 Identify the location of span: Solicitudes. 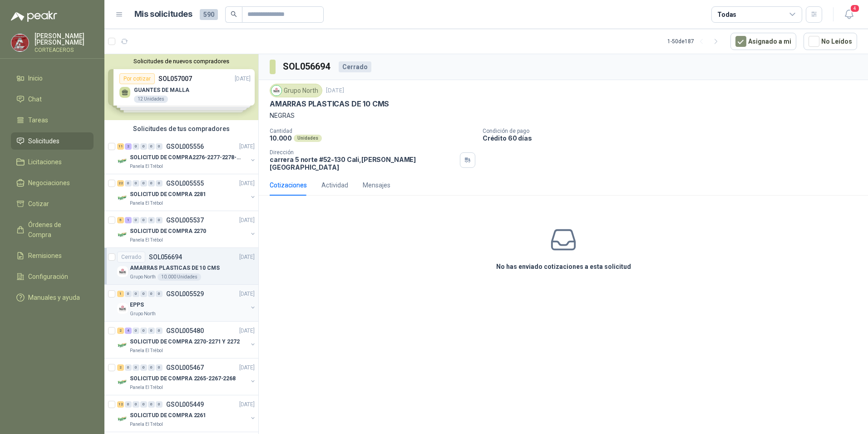
(43, 141).